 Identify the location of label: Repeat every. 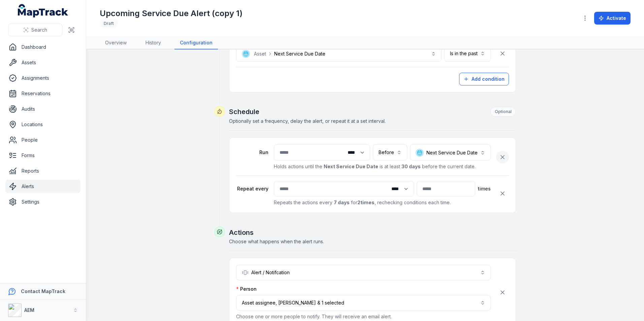
(252, 189).